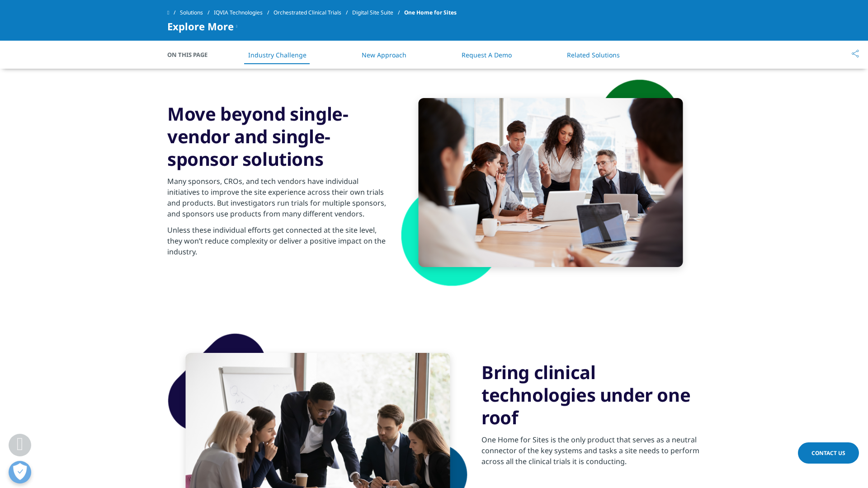  I want to click on a: Digital Site Suite, so click(378, 13).